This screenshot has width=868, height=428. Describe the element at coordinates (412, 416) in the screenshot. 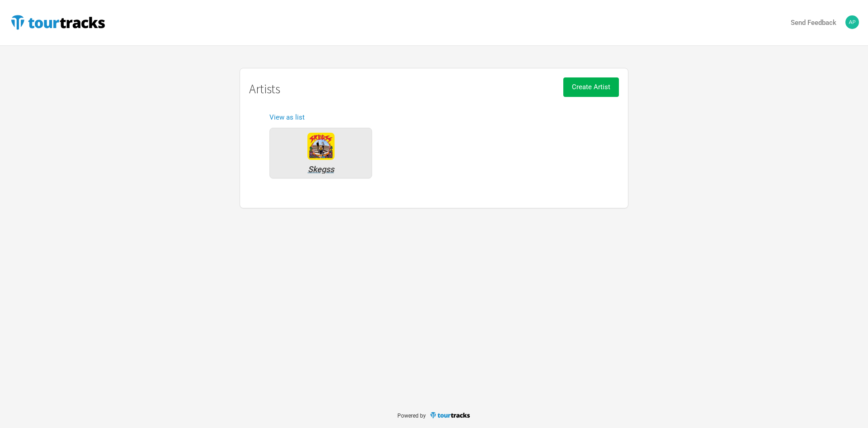

I see `span: Powered by` at that location.